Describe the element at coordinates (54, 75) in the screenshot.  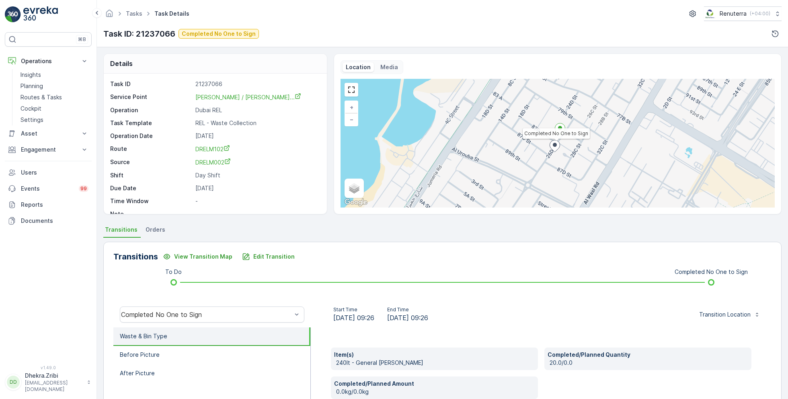
I see `a: Insights` at that location.